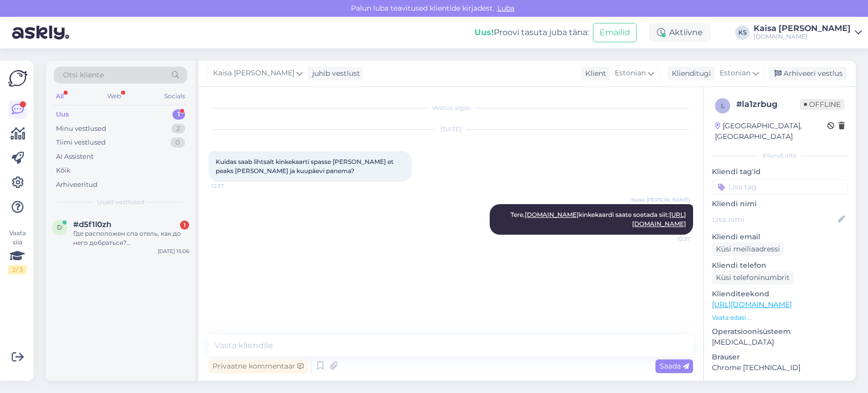 This screenshot has height=393, width=868. I want to click on div: Kliendi info, so click(780, 155).